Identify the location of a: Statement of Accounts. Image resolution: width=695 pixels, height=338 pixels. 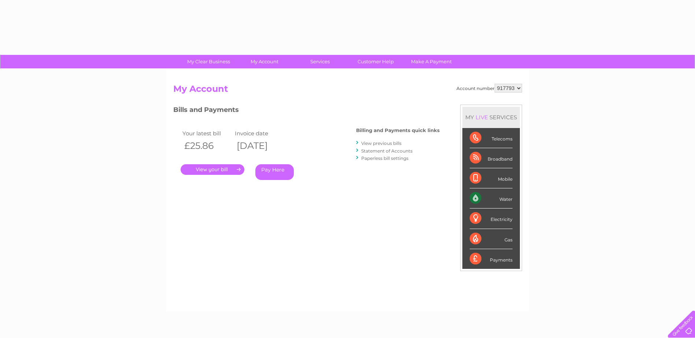
(387, 151).